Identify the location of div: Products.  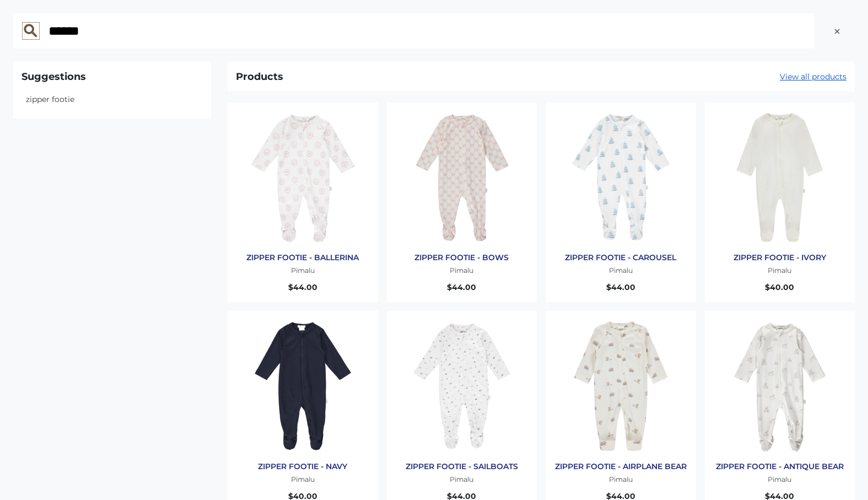
(260, 76).